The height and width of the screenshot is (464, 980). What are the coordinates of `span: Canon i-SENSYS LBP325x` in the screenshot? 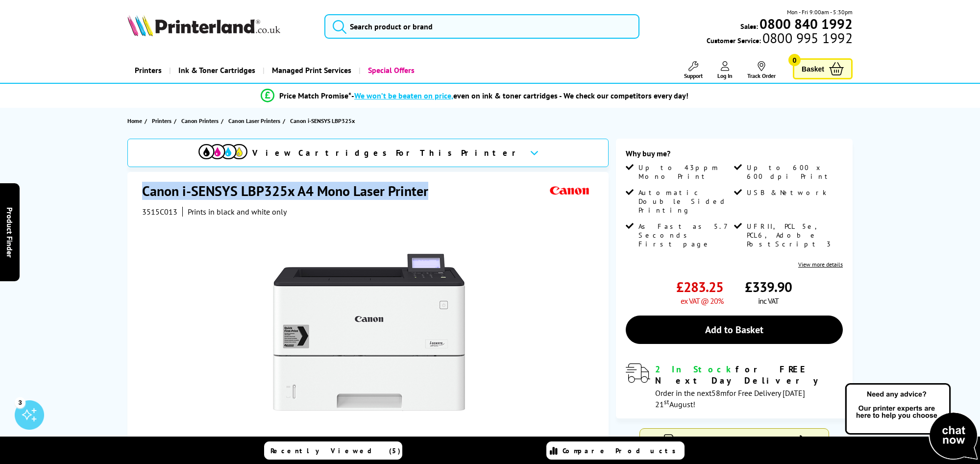 It's located at (323, 120).